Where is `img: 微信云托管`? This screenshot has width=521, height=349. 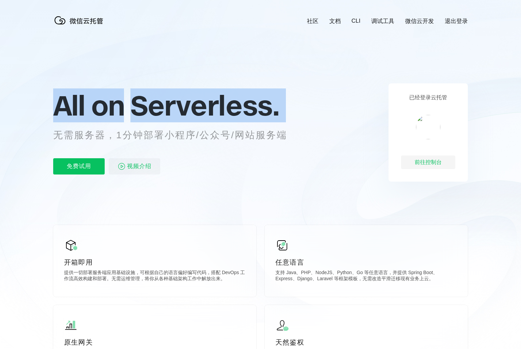 img: 微信云托管 is located at coordinates (80, 20).